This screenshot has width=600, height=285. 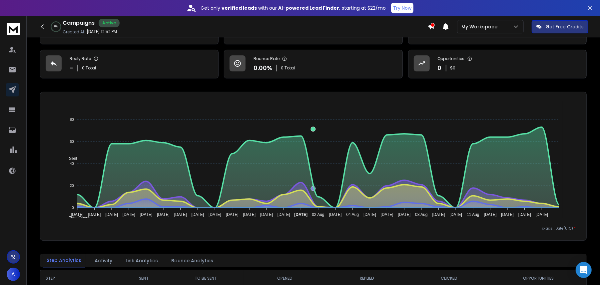 What do you see at coordinates (318, 214) in the screenshot?
I see `tspan: 02 Aug` at bounding box center [318, 214].